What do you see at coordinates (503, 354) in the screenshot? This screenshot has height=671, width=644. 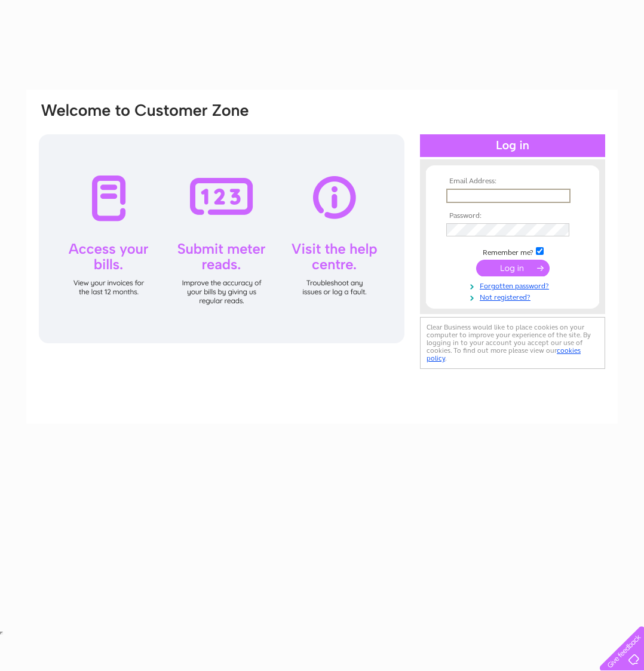 I see `a: cookies policy` at bounding box center [503, 354].